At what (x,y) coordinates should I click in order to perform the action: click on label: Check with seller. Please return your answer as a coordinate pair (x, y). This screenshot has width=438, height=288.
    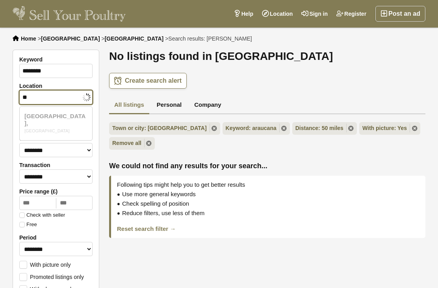
    Looking at the image, I should click on (42, 215).